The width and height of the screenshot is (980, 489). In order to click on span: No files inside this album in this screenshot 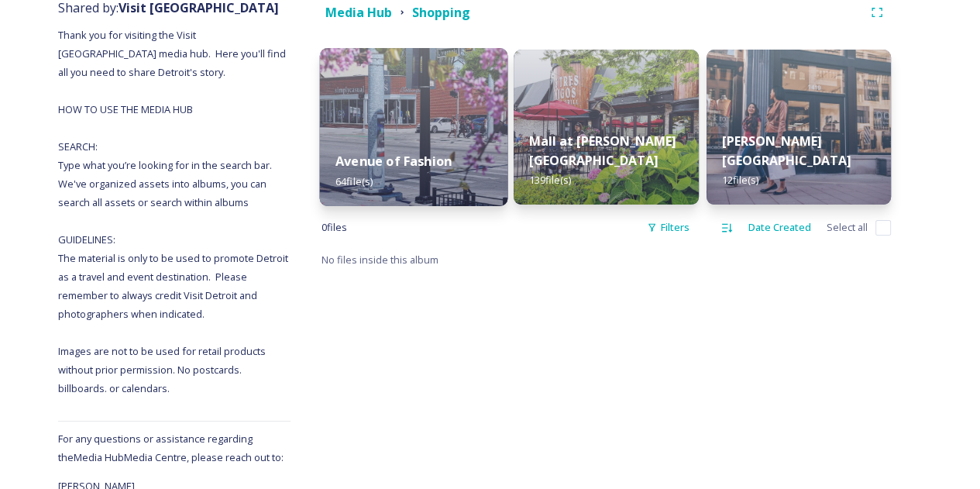, I will do `click(380, 260)`.